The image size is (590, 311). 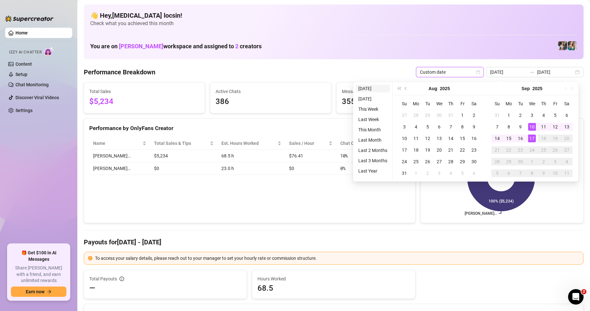 What do you see at coordinates (21, 74) in the screenshot?
I see `a: Setup` at bounding box center [21, 74].